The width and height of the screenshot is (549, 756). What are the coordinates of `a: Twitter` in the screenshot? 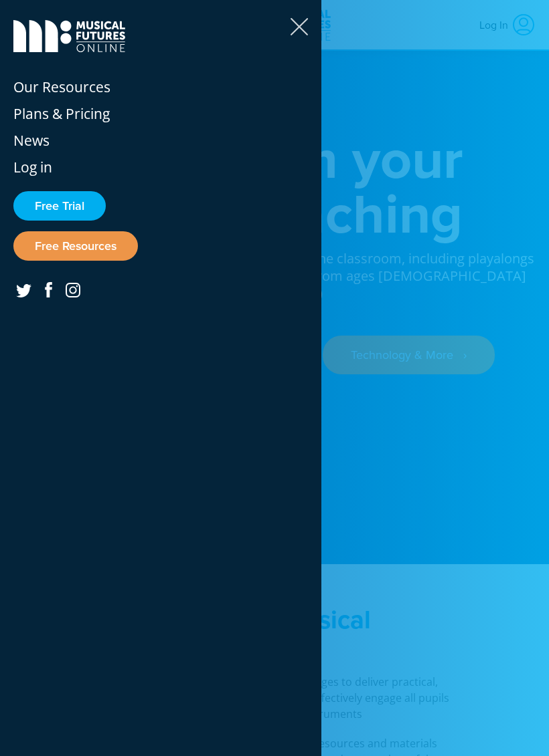 It's located at (23, 290).